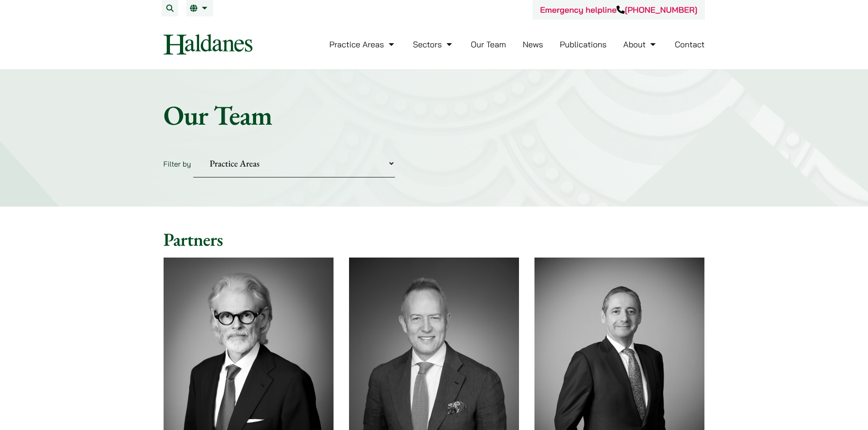 Image resolution: width=868 pixels, height=430 pixels. What do you see at coordinates (533, 44) in the screenshot?
I see `a: News` at bounding box center [533, 44].